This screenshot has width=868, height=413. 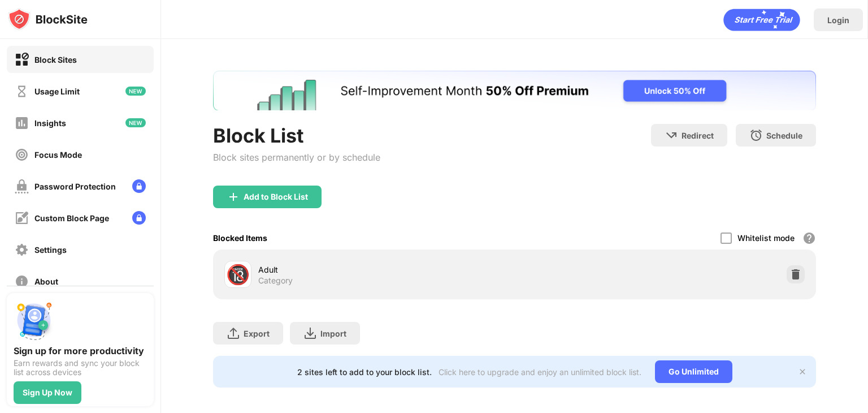 What do you see at coordinates (80, 350) in the screenshot?
I see `div: Sign up for more productivity` at bounding box center [80, 350].